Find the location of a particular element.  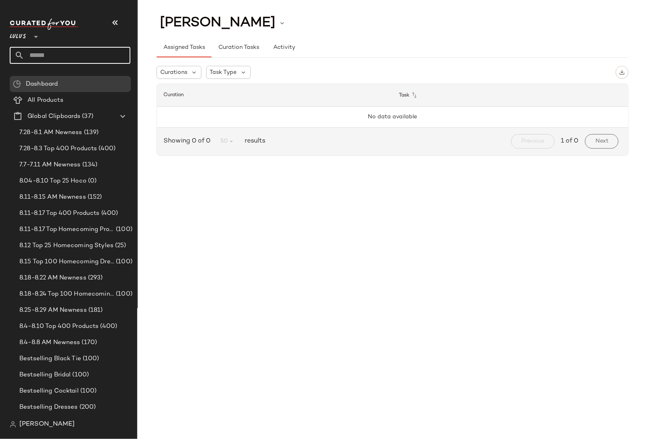

span: 8.11-8.15 AM Newness is located at coordinates (52, 197).